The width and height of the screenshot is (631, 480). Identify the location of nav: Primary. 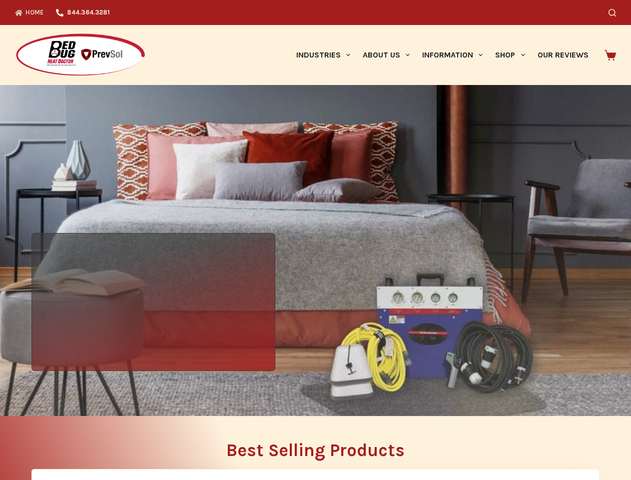
(442, 55).